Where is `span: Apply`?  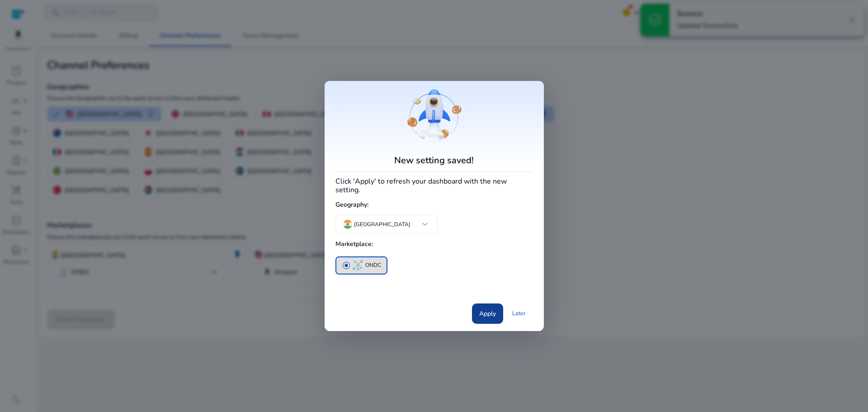 span: Apply is located at coordinates (487, 313).